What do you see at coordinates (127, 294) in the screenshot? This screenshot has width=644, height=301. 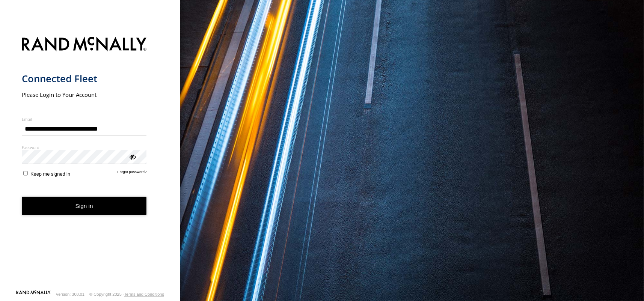 I see `div: © Copyright 2025 -` at bounding box center [127, 294].